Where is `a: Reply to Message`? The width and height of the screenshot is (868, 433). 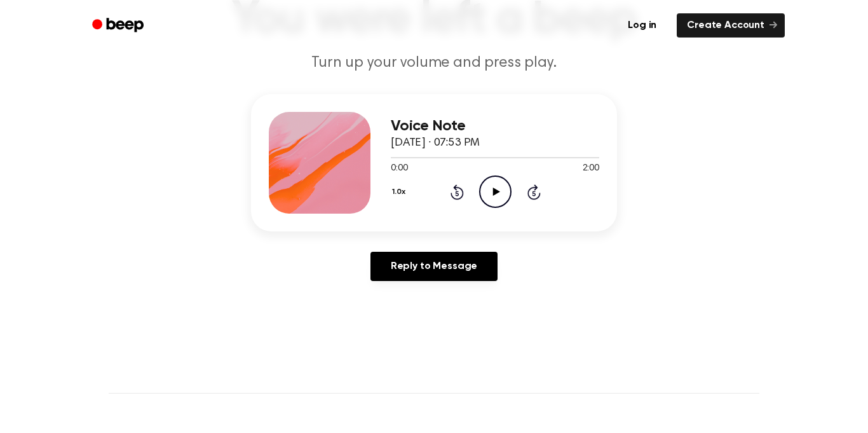
a: Reply to Message is located at coordinates (434, 267).